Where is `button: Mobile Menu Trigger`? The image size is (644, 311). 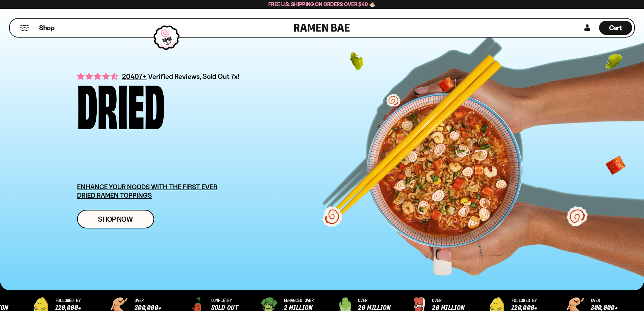 button: Mobile Menu Trigger is located at coordinates (25, 28).